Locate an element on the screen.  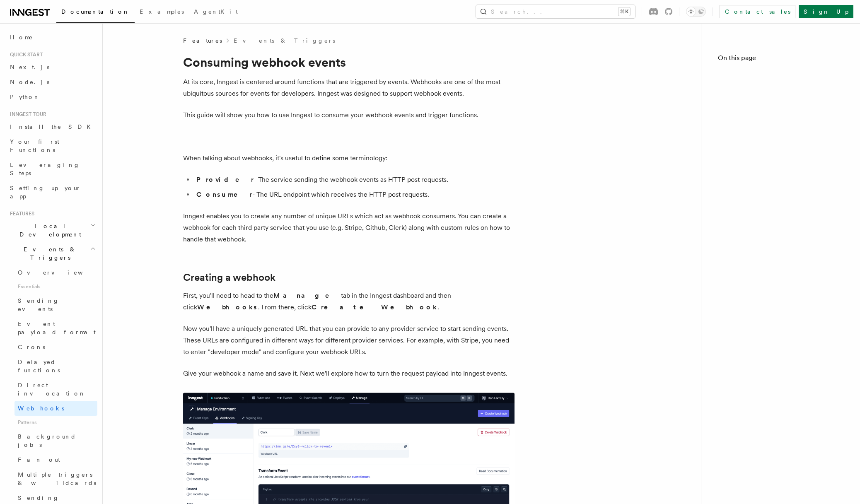
button: Search...⌘K is located at coordinates (556, 12).